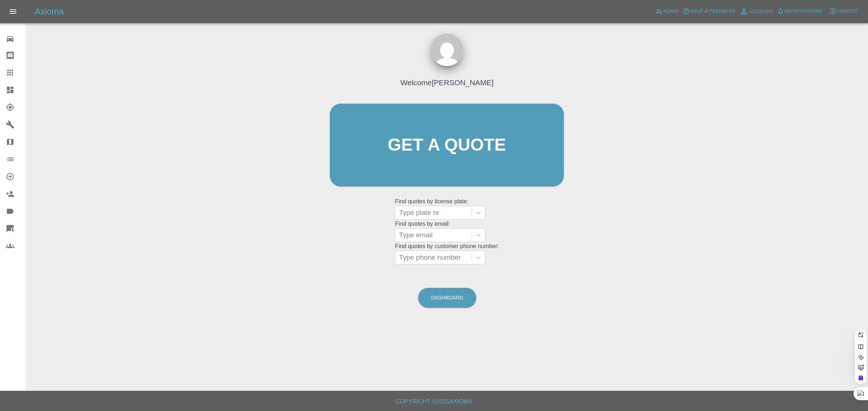  What do you see at coordinates (447, 297) in the screenshot?
I see `a: Dashboard` at bounding box center [447, 297].